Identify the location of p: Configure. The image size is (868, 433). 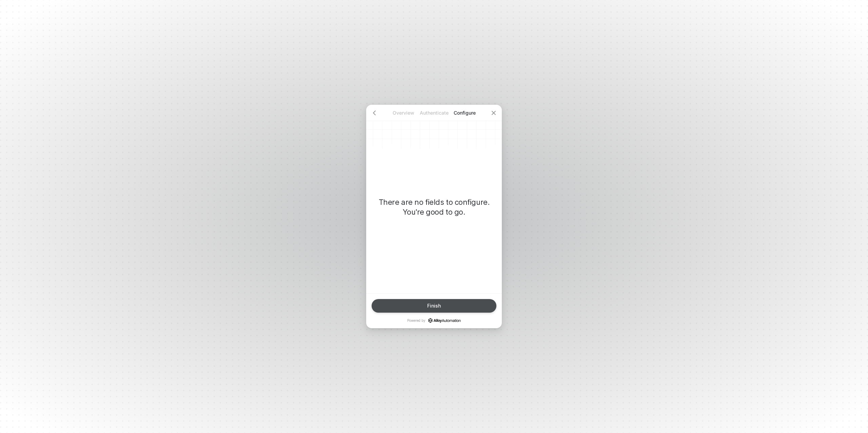
(464, 113).